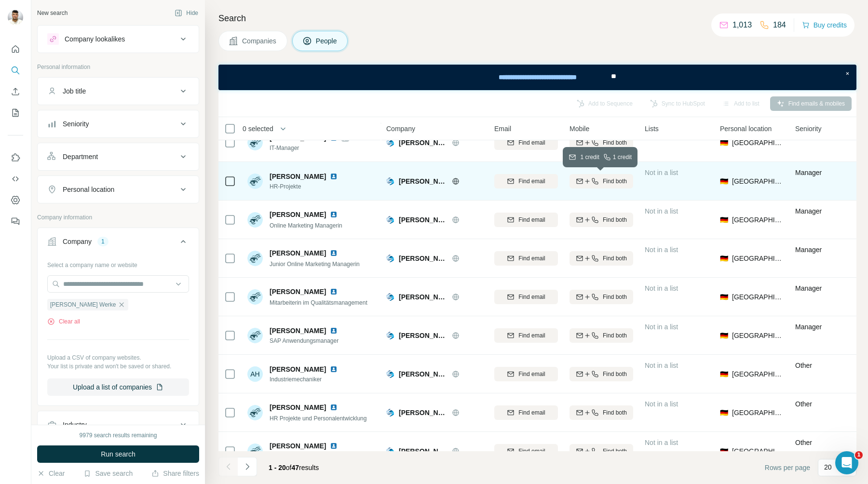  What do you see at coordinates (16, 179) in the screenshot?
I see `button: Use Surfe API` at bounding box center [16, 179].